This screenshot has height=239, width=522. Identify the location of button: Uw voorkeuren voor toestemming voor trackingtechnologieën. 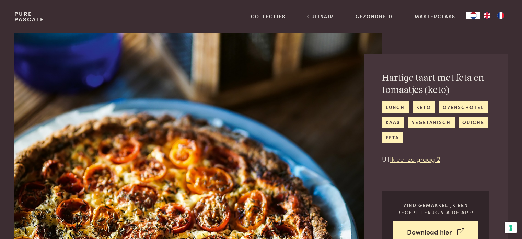
(511, 227).